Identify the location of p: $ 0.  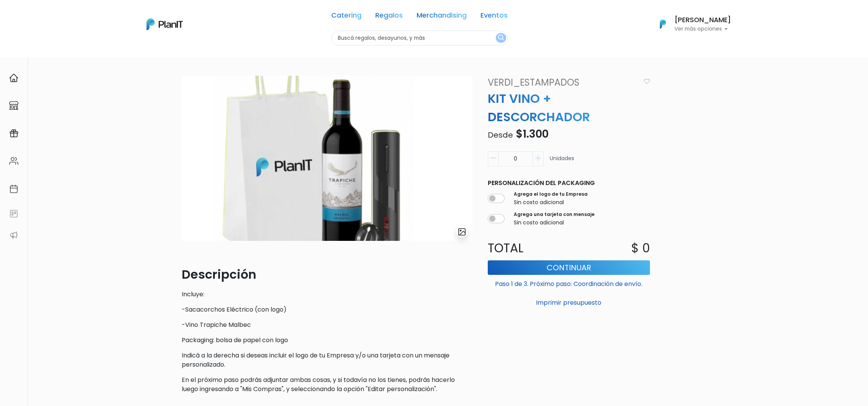
(641, 248).